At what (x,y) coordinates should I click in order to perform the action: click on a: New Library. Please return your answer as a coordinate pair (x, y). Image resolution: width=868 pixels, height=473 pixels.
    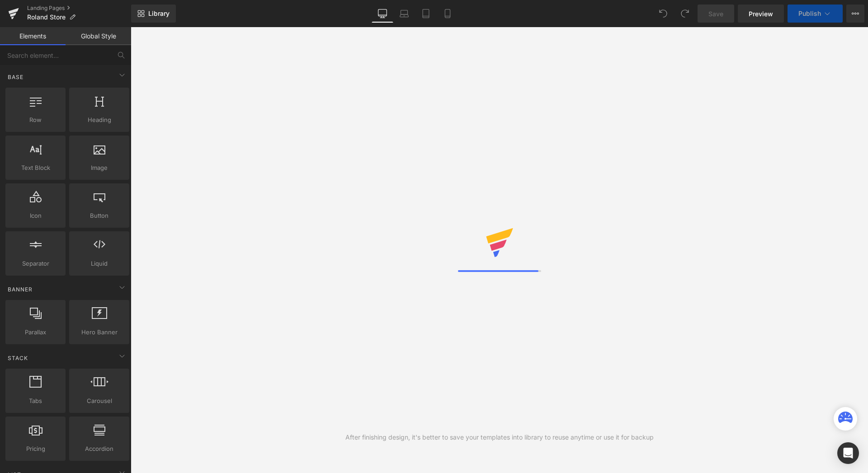
    Looking at the image, I should click on (153, 13).